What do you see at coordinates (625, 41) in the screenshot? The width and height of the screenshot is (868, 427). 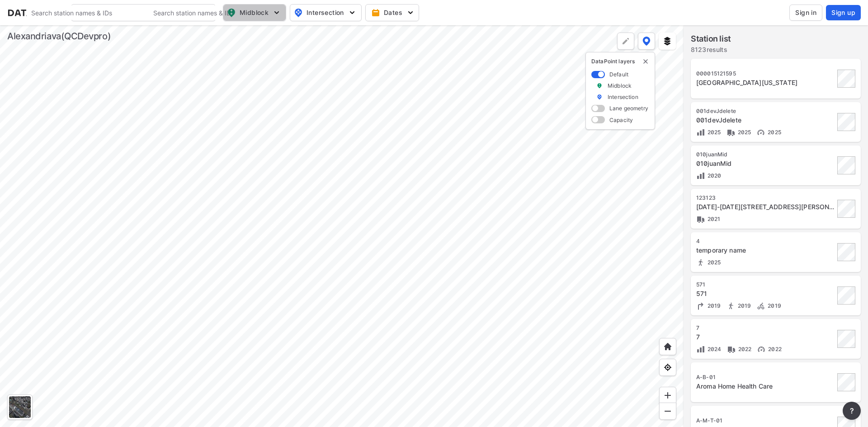 I see `div: Polygon tool` at bounding box center [625, 41].